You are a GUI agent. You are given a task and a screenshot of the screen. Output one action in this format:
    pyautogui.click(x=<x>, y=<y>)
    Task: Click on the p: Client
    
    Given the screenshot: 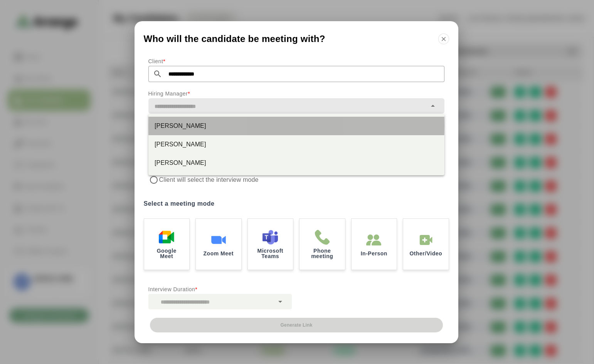 What is the action you would take?
    pyautogui.click(x=296, y=61)
    